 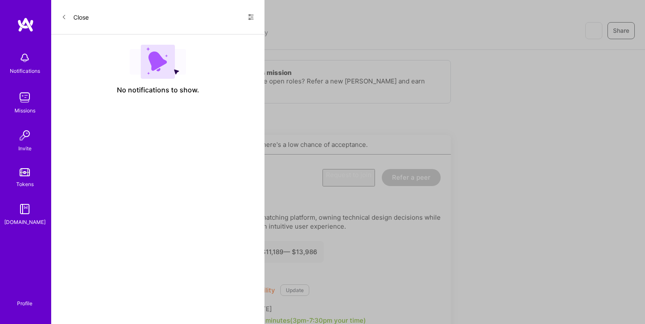 I want to click on div: Invite, so click(x=25, y=148).